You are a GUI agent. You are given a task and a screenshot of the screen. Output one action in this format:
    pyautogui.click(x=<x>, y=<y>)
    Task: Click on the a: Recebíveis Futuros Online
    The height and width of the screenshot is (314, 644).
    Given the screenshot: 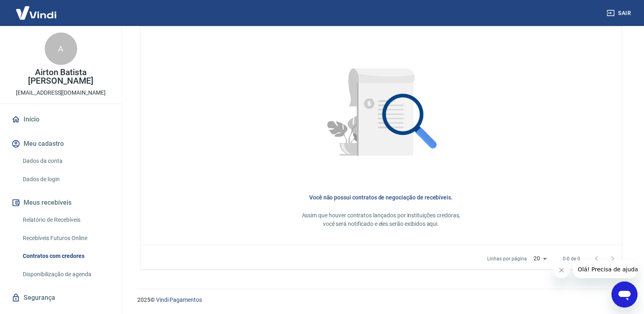 What is the action you would take?
    pyautogui.click(x=65, y=238)
    